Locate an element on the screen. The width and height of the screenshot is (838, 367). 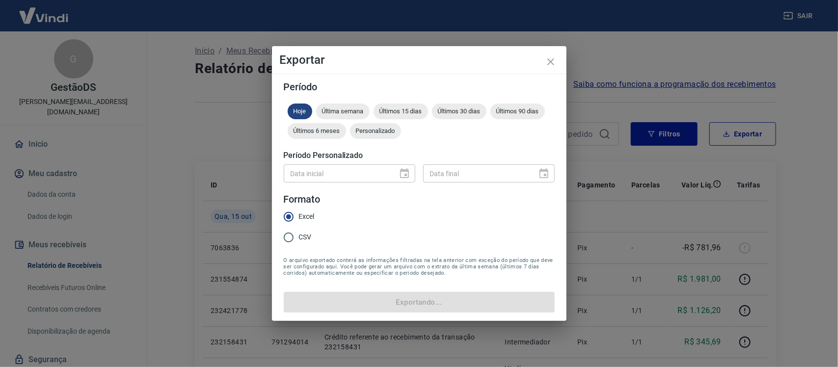
div: Últimos 15 dias is located at coordinates (401, 112).